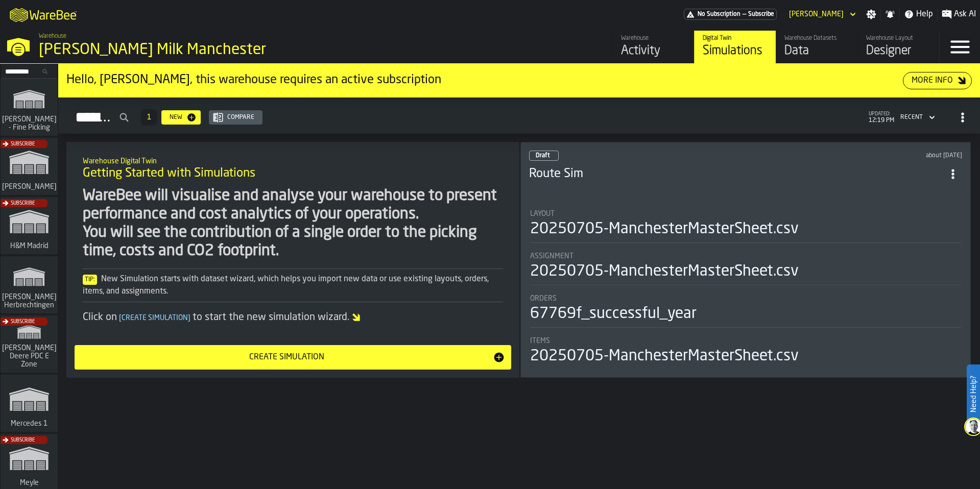 This screenshot has width=980, height=489. What do you see at coordinates (175, 117) in the screenshot?
I see `div: New` at bounding box center [175, 117].